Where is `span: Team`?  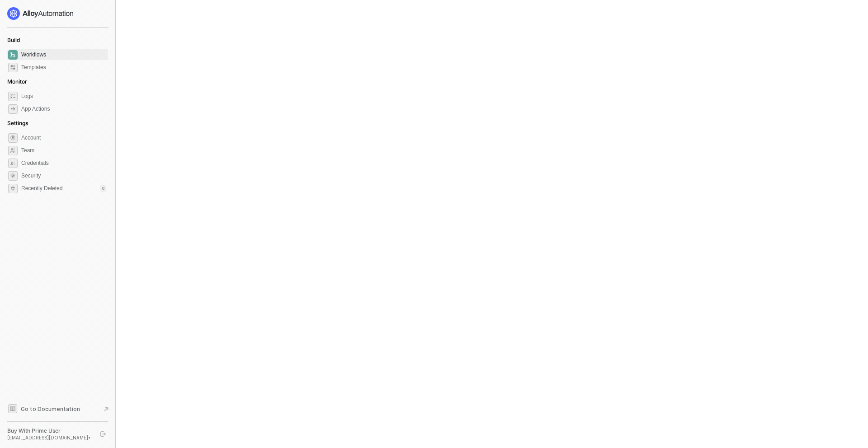
span: Team is located at coordinates (64, 150).